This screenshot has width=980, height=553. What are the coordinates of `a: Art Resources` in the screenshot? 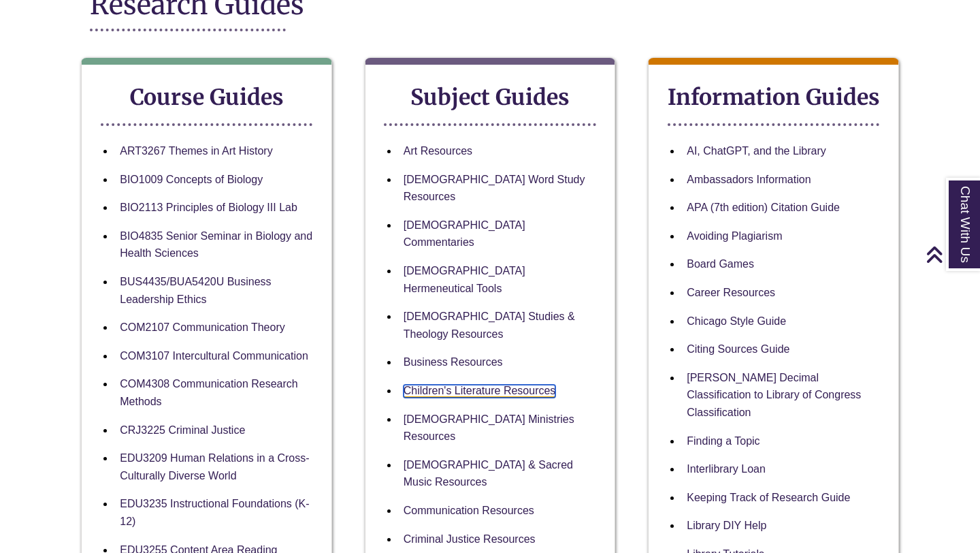 It's located at (438, 151).